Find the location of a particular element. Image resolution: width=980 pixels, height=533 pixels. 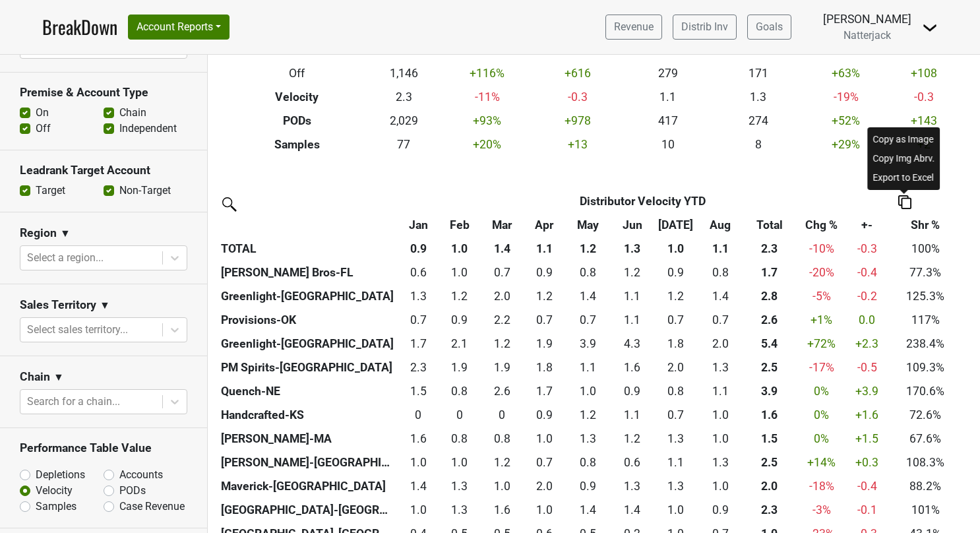

td: -0.3 is located at coordinates (866, 249).